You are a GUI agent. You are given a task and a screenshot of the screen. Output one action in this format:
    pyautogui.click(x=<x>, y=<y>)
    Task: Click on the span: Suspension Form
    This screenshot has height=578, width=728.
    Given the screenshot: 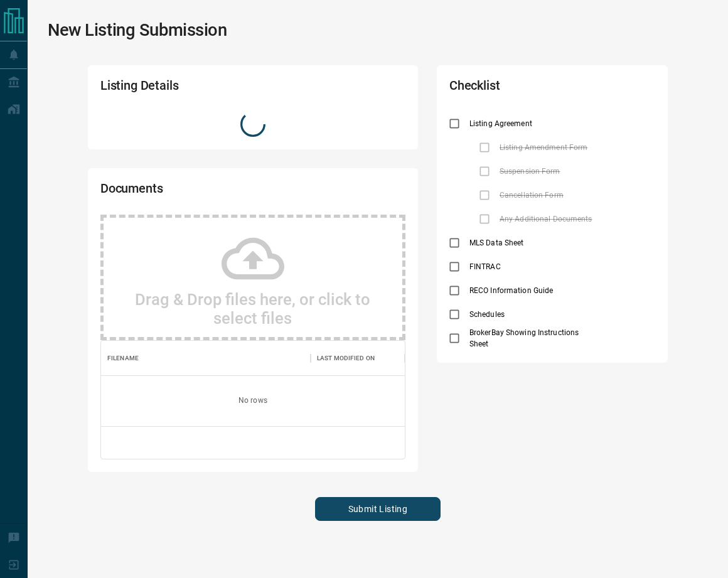 What is the action you would take?
    pyautogui.click(x=530, y=171)
    